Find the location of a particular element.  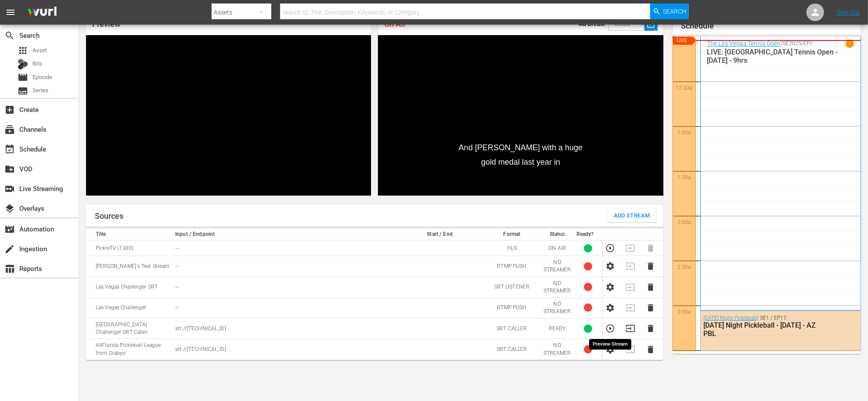

img: ans4CAIJ8jUAAAAAAAAAAAAAAAAAAAAAAAAgQb4GAAAAAAAAAAAAAAAAAAAAAAAAJMjXAAAAAAAAAAAAAAAAAAAAAAAAgAT5G... is located at coordinates (42, 12).